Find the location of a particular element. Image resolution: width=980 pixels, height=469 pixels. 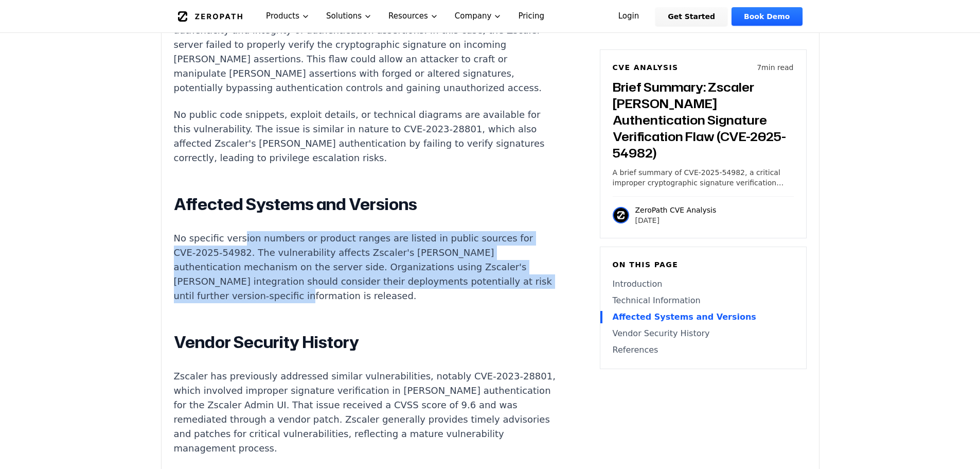

p: No specific version numbers or product ranges are listed in public sources for CVE-2025-54982. Th... is located at coordinates (366, 268).